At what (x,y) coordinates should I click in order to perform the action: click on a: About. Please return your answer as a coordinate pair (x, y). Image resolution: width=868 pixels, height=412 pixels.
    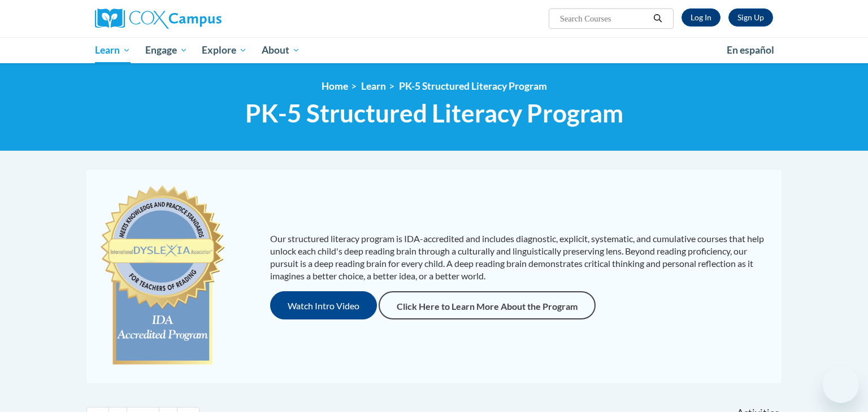
    Looking at the image, I should click on (281, 50).